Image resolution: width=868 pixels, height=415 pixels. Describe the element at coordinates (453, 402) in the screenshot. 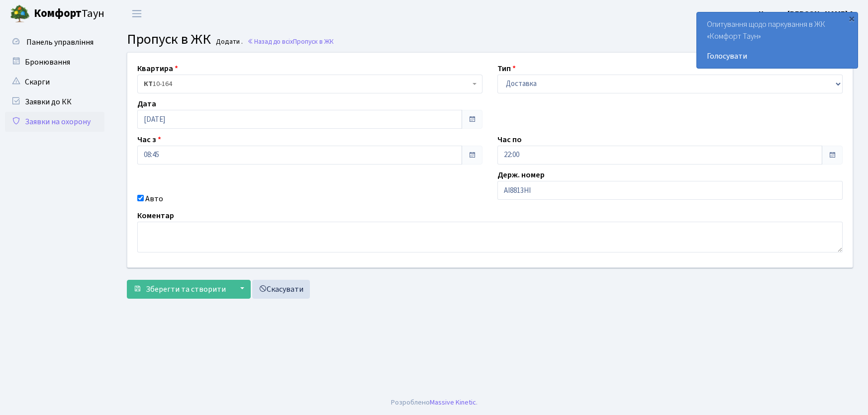

I see `a: Massive Kinetic` at that location.